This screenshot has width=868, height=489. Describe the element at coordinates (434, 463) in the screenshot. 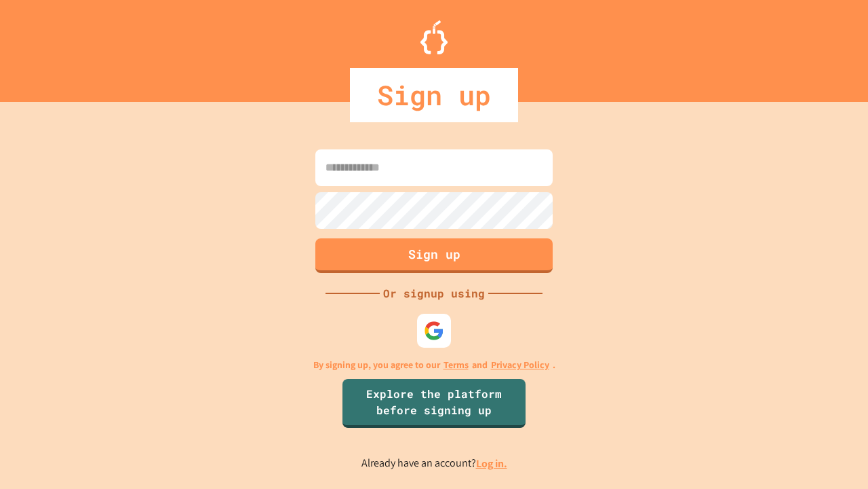

I see `p: Already have an account?` at that location.